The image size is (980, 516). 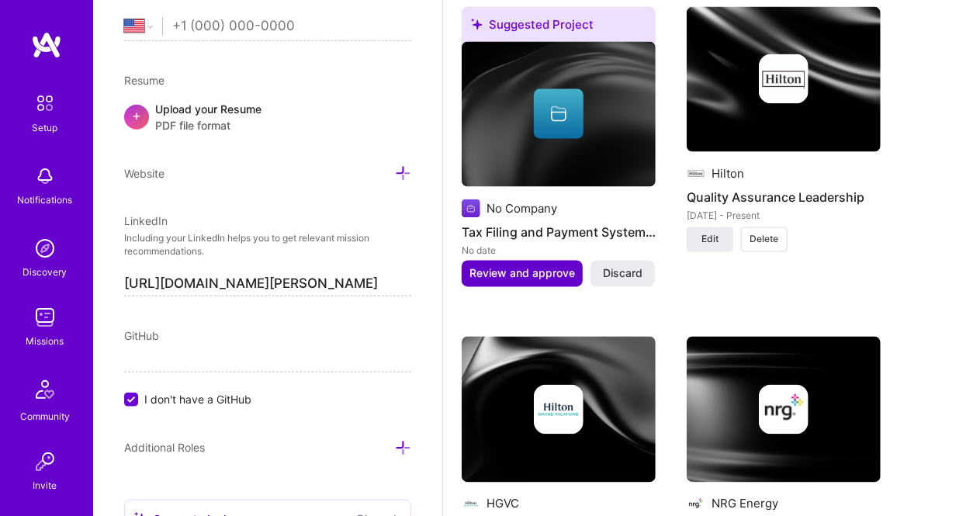 What do you see at coordinates (45, 389) in the screenshot?
I see `img: Community` at bounding box center [45, 389].